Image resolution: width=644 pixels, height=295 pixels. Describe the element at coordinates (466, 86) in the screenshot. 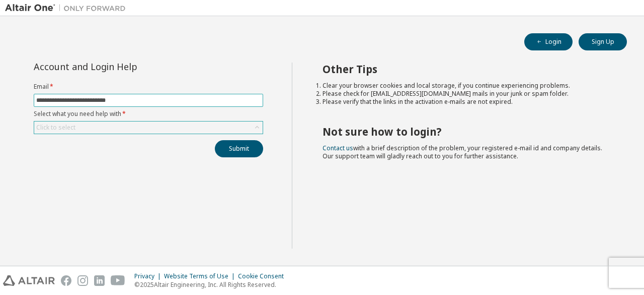

I see `li: Clear your browser cookies and local storage, if you continue experiencing problems.` at that location.